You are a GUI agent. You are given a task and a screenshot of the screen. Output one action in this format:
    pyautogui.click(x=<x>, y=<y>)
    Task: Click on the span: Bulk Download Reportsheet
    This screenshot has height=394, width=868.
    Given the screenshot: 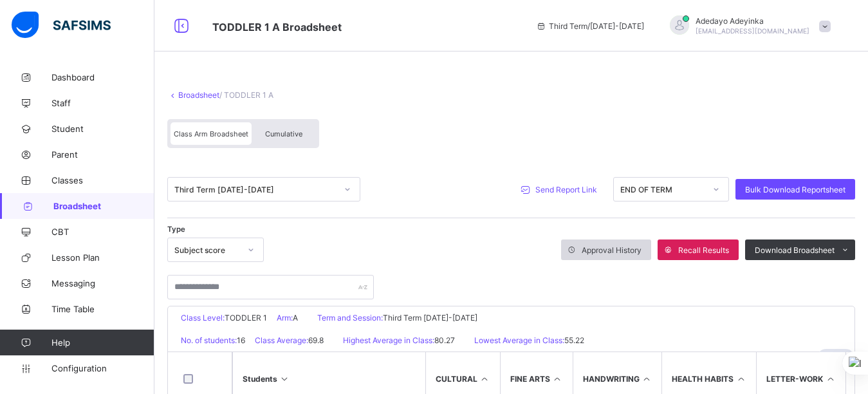 What is the action you would take?
    pyautogui.click(x=796, y=189)
    